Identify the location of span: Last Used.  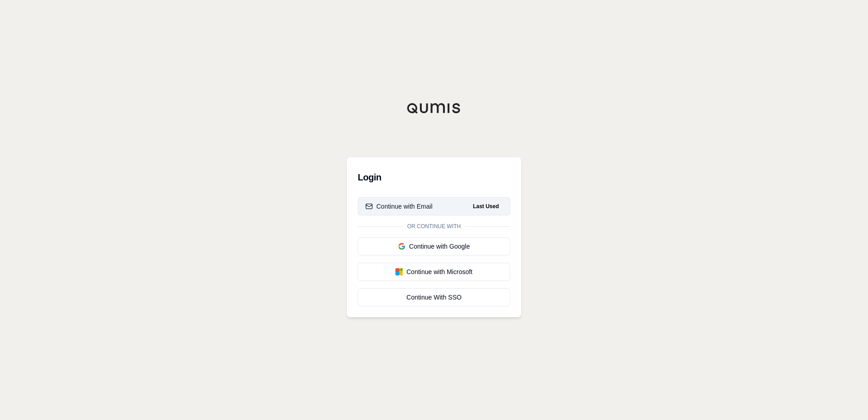
(486, 206).